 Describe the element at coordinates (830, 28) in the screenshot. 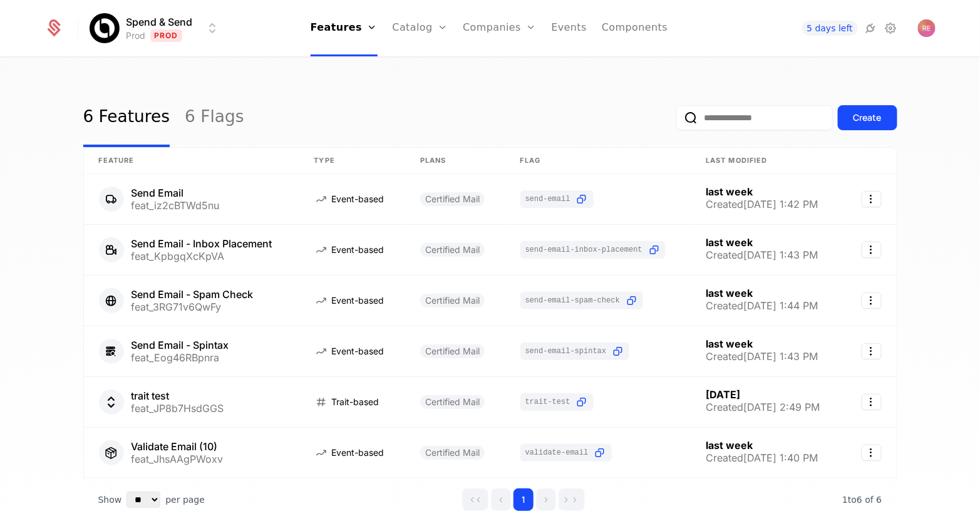

I see `span: 5 days left` at that location.